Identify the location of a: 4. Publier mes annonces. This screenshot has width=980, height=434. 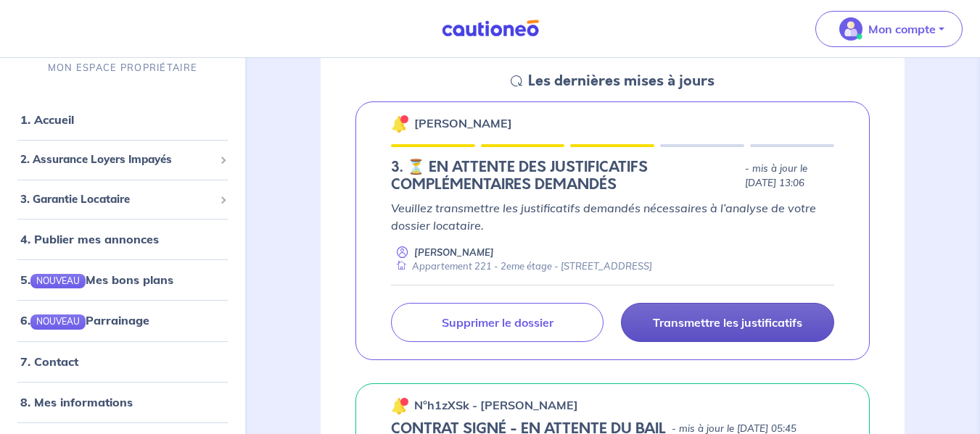
(89, 239).